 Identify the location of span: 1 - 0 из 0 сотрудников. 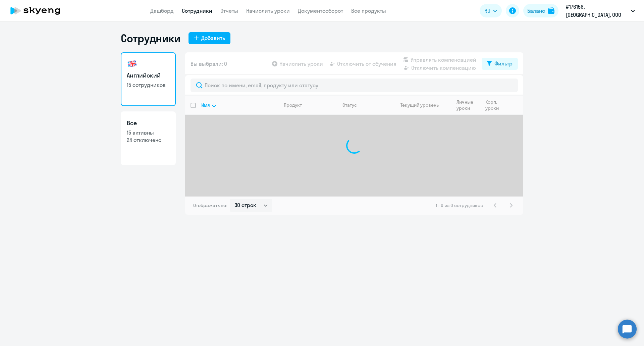
(459, 205).